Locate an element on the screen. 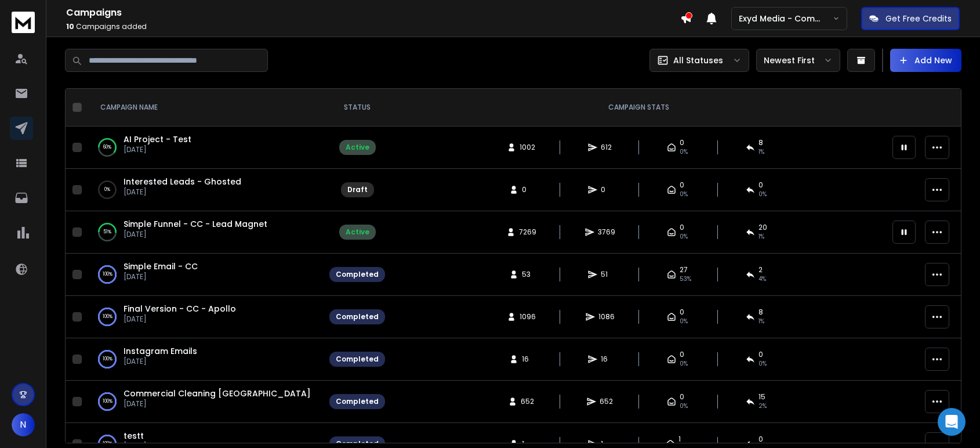 This screenshot has height=448, width=980. span: N is located at coordinates (23, 424).